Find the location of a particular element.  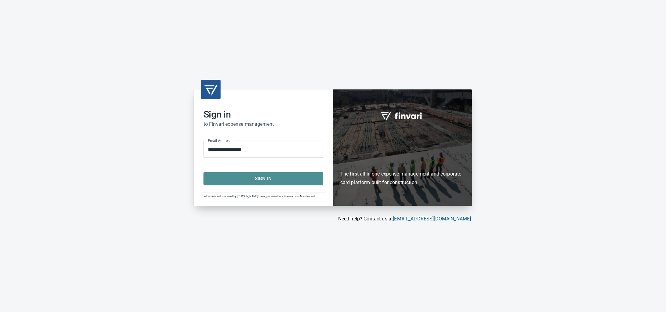

p: Need help? Contact us at is located at coordinates (332, 219).